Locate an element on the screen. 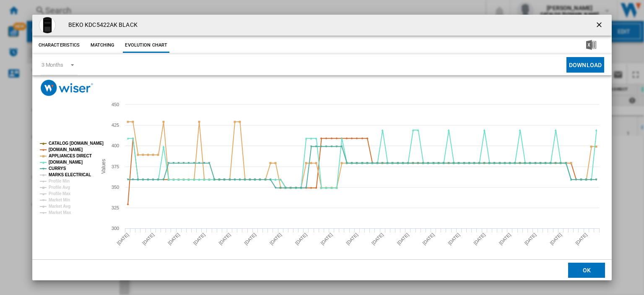 The height and width of the screenshot is (295, 644). tspan: Market Avg is located at coordinates (60, 206).